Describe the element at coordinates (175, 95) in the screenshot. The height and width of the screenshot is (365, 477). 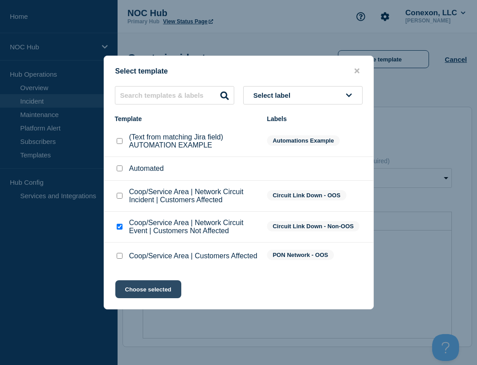
I see `input: Search templates & labels` at that location.